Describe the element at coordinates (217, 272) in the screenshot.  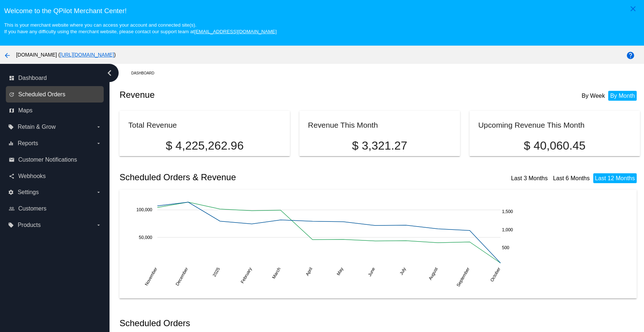
I see `text: 2025` at that location.